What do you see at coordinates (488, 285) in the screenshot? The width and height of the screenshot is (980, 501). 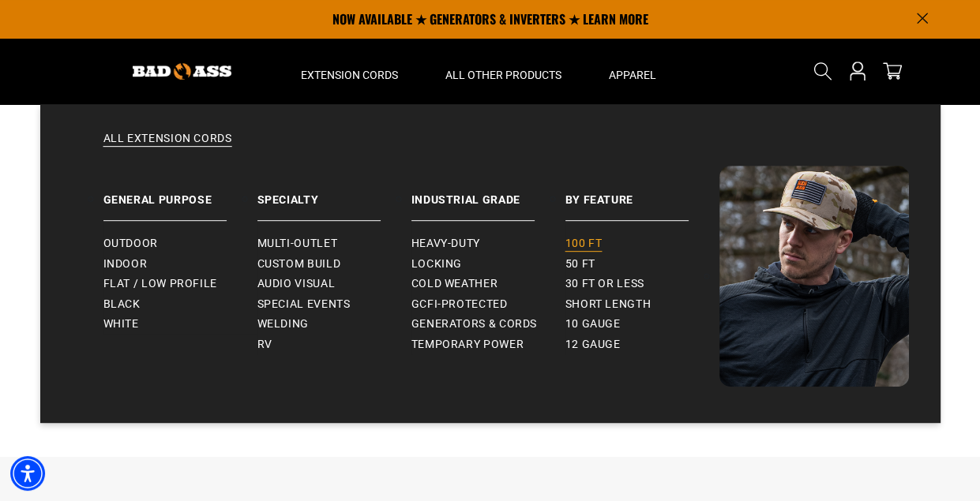 I see `a: Cold Weather` at bounding box center [488, 285].